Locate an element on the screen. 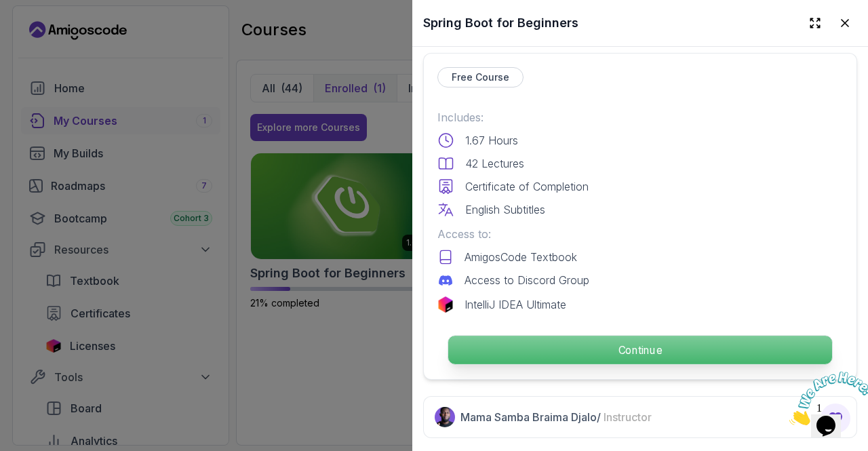  img: Chat attention grabber is located at coordinates (48, 32).